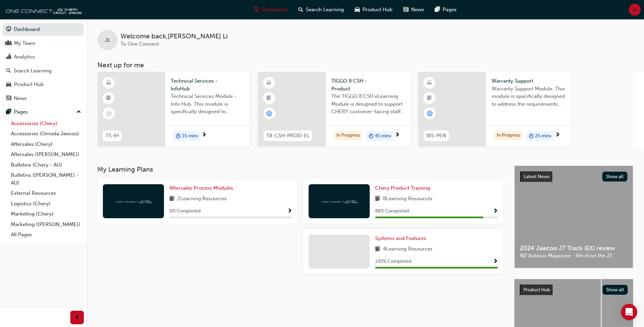 The image size is (644, 327). What do you see at coordinates (24, 57) in the screenshot?
I see `div: Analytics` at bounding box center [24, 57].